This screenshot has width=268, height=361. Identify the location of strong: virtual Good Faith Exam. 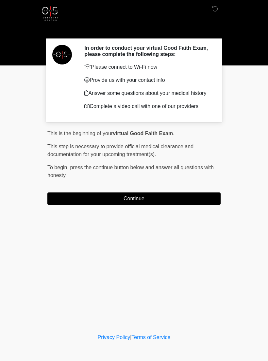
(143, 133).